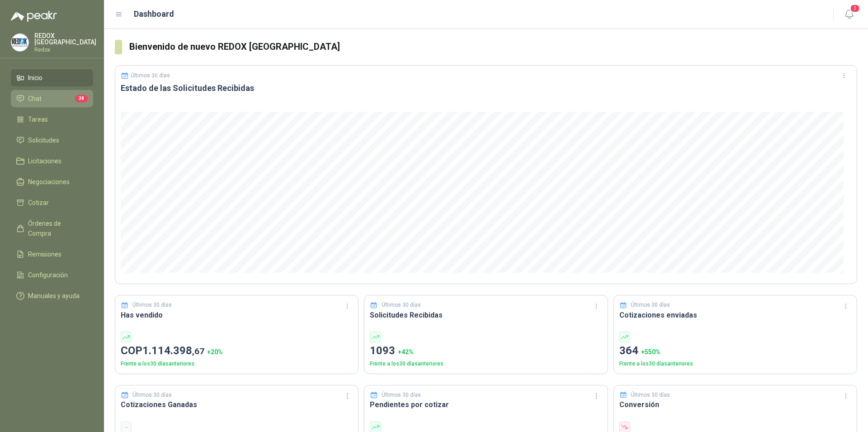 The image size is (868, 432). Describe the element at coordinates (52, 296) in the screenshot. I see `a: Manuales y ayuda` at that location.